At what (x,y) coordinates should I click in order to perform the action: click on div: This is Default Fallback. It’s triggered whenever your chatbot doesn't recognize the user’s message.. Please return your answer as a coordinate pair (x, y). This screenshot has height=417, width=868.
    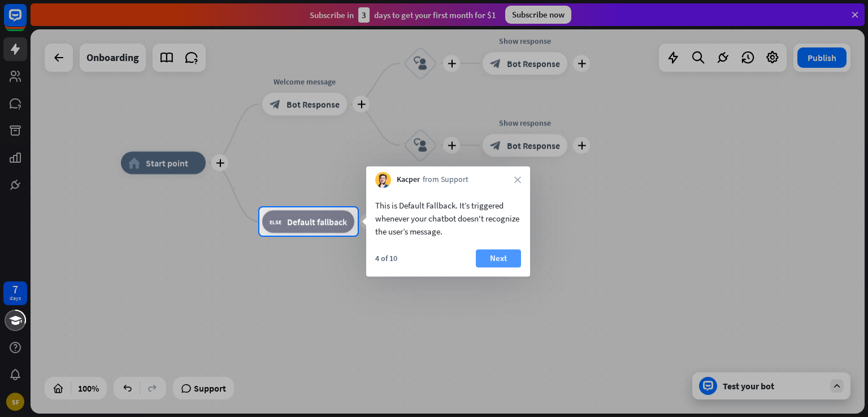
    Looking at the image, I should click on (448, 218).